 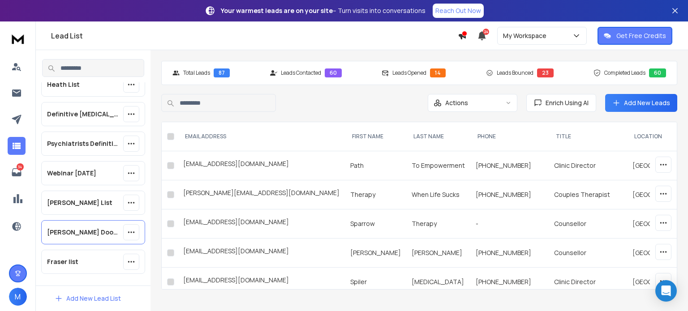 I want to click on td: Path, so click(x=375, y=166).